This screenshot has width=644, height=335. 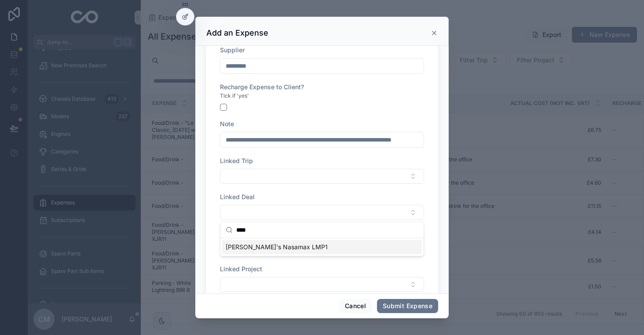 I want to click on span: Tick if 'yes', so click(x=235, y=96).